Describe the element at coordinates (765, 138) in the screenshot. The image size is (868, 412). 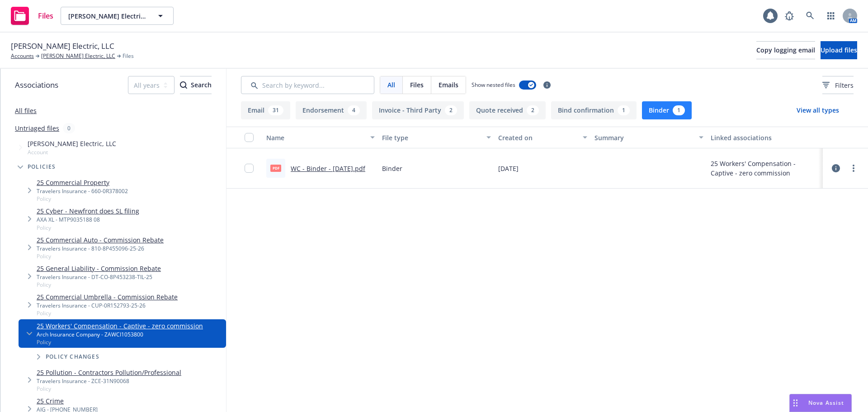
I see `div: Linked associations` at that location.